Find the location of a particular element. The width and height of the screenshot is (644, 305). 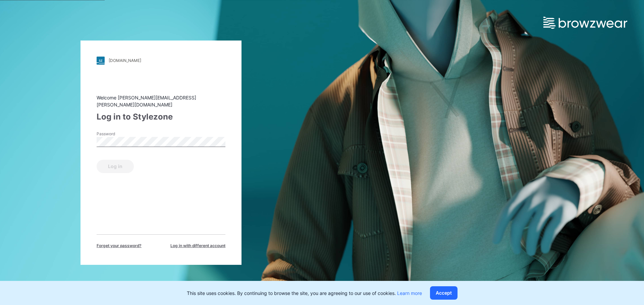

p: This site uses cookies. By continuing to browse the site, you are agreeing to our use of cookies. is located at coordinates (304, 293).